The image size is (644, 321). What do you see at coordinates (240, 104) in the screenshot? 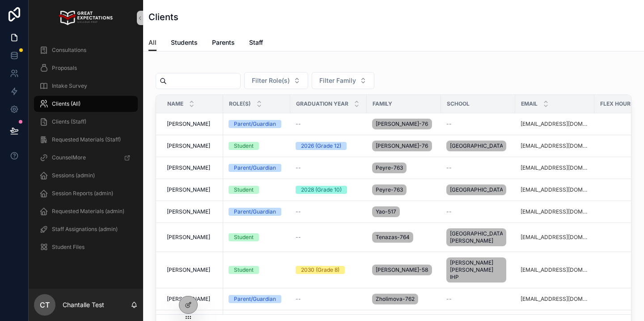
I see `span: Role(s)` at bounding box center [240, 104].